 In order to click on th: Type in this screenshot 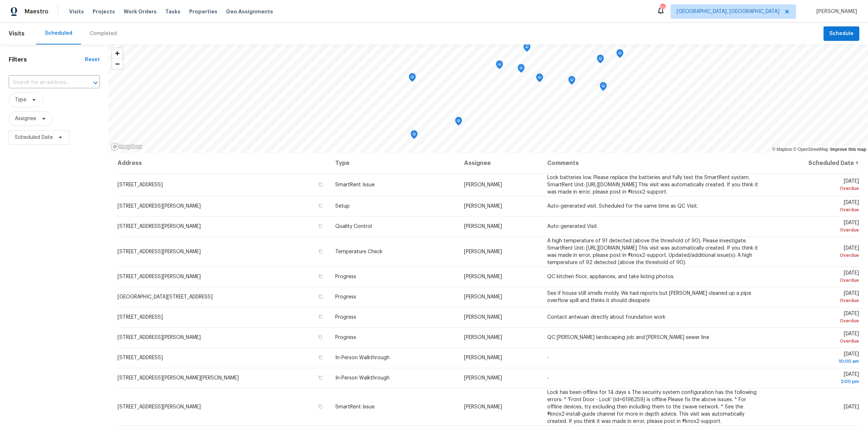, I will do `click(394, 163)`.